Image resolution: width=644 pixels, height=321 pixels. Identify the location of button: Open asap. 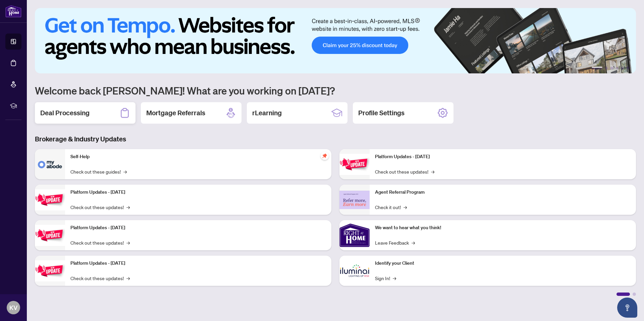
(627, 308).